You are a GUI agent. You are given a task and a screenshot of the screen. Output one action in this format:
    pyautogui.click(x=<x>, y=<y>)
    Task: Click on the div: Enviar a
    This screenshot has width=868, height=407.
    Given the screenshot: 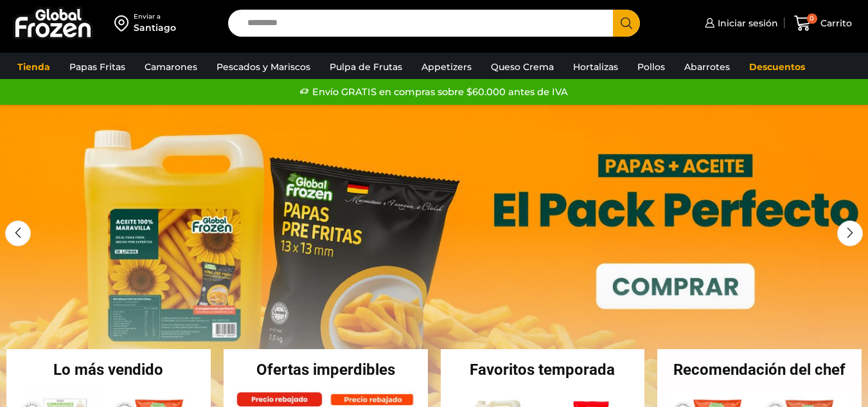 What is the action you would take?
    pyautogui.click(x=155, y=17)
    